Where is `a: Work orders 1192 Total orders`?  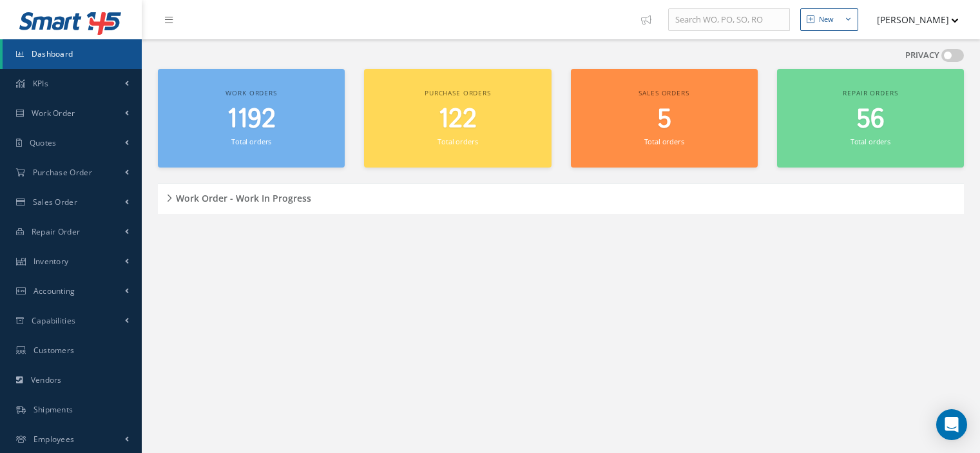
a: Work orders 1192 Total orders is located at coordinates (251, 118).